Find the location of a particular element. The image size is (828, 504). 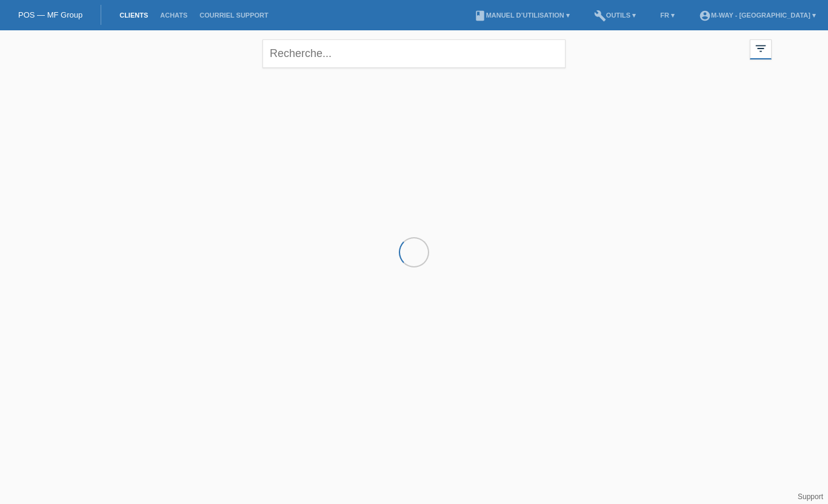

a: Achats is located at coordinates (173, 15).